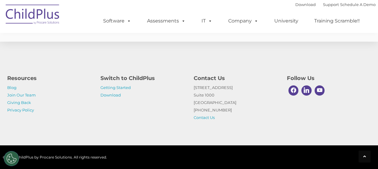 The height and width of the screenshot is (169, 378). I want to click on h4: Contact Us, so click(236, 78).